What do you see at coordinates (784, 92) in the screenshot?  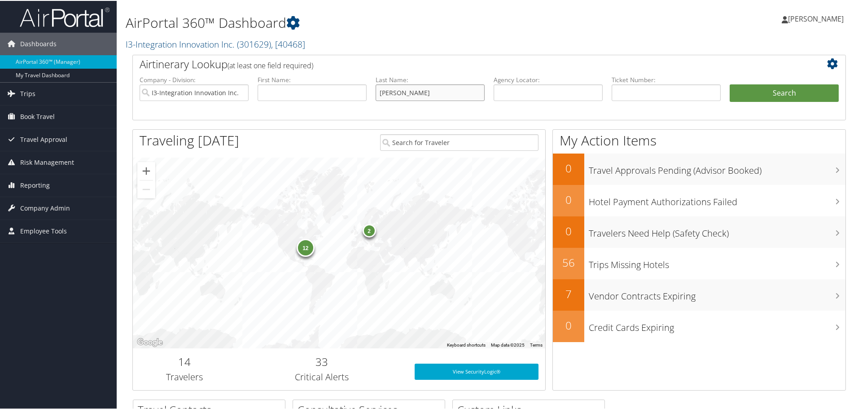 I see `button: Search` at bounding box center [784, 92].